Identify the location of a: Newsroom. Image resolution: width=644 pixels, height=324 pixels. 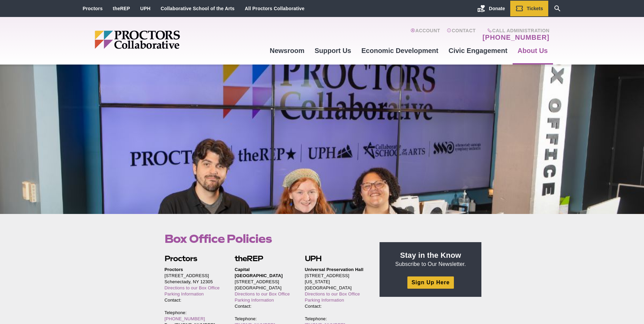
(287, 50).